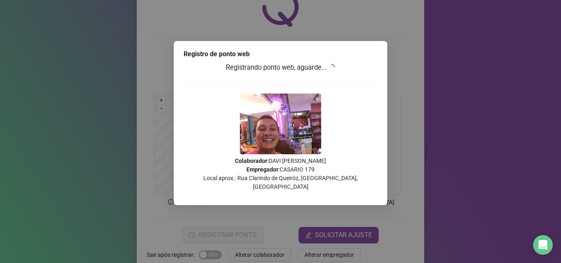 The image size is (561, 263). Describe the element at coordinates (262, 170) in the screenshot. I see `strong: Empregador` at that location.